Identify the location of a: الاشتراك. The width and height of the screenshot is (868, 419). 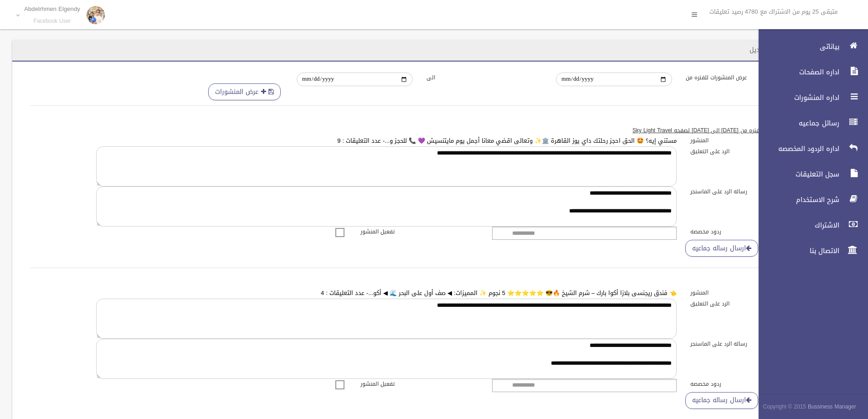
(809, 225).